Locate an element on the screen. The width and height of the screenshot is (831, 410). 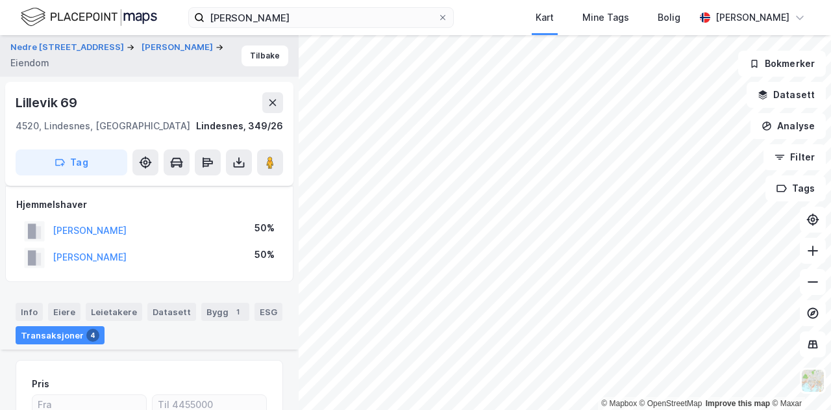
button: Datasett is located at coordinates (786, 95).